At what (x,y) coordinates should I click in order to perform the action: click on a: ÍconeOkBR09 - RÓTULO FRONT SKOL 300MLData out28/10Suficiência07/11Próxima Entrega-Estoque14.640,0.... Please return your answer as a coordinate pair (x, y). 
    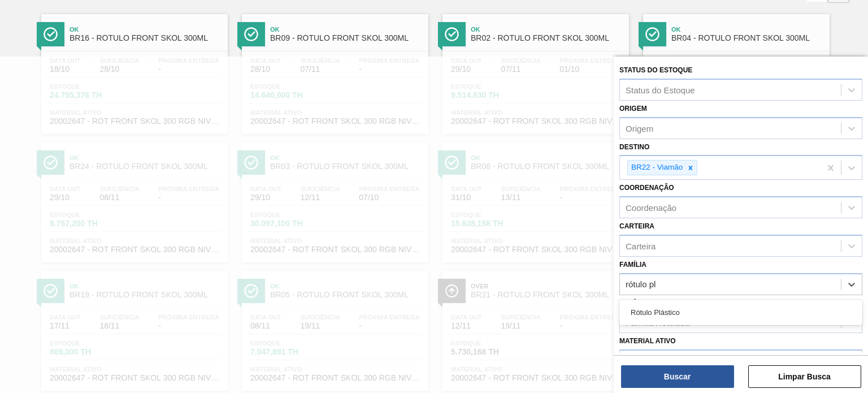
    Looking at the image, I should click on (333, 69).